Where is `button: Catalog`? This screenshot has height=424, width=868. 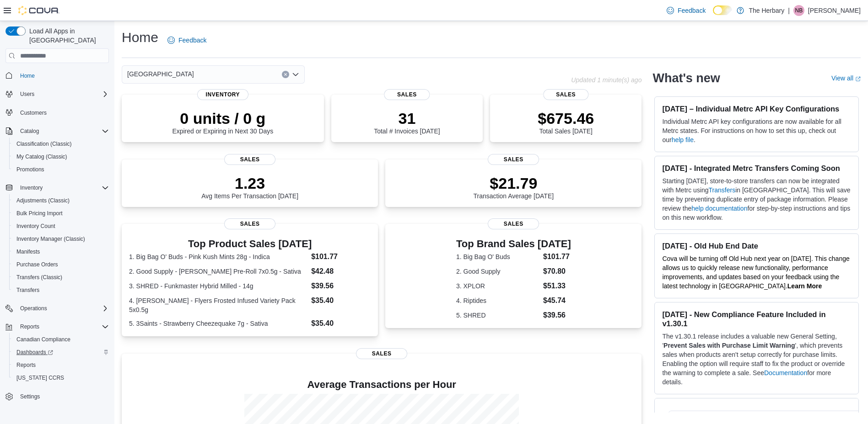
button: Catalog is located at coordinates (29, 131).